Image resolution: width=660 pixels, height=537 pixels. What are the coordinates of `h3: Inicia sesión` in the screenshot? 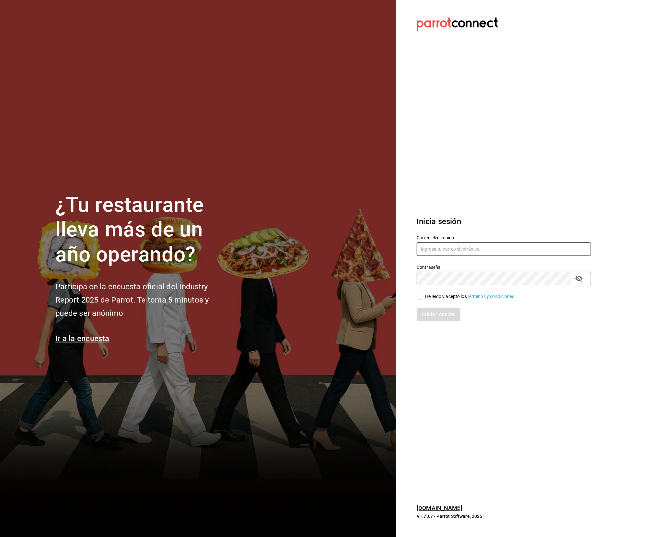 It's located at (504, 221).